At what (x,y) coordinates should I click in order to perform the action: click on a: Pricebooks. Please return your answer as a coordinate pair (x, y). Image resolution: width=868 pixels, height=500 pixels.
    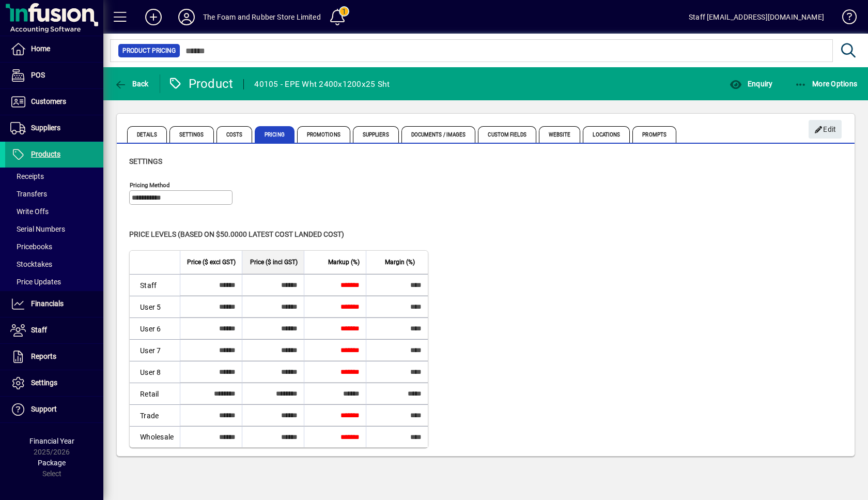
    Looking at the image, I should click on (54, 247).